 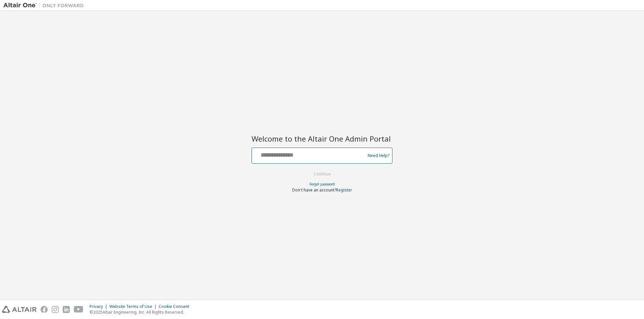 I want to click on div: Privacy, so click(x=99, y=307).